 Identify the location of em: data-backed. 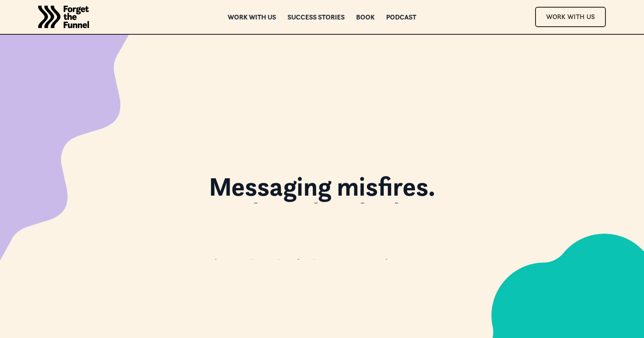
(281, 264).